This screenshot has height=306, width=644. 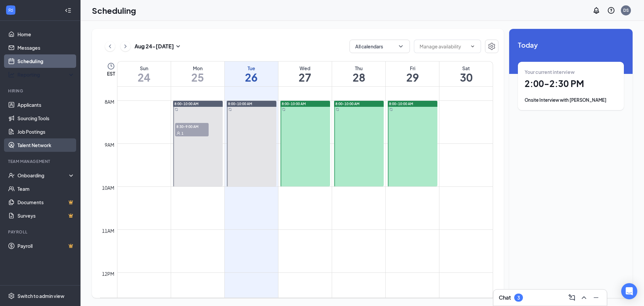 I want to click on a: August 28, 2025, so click(x=359, y=74).